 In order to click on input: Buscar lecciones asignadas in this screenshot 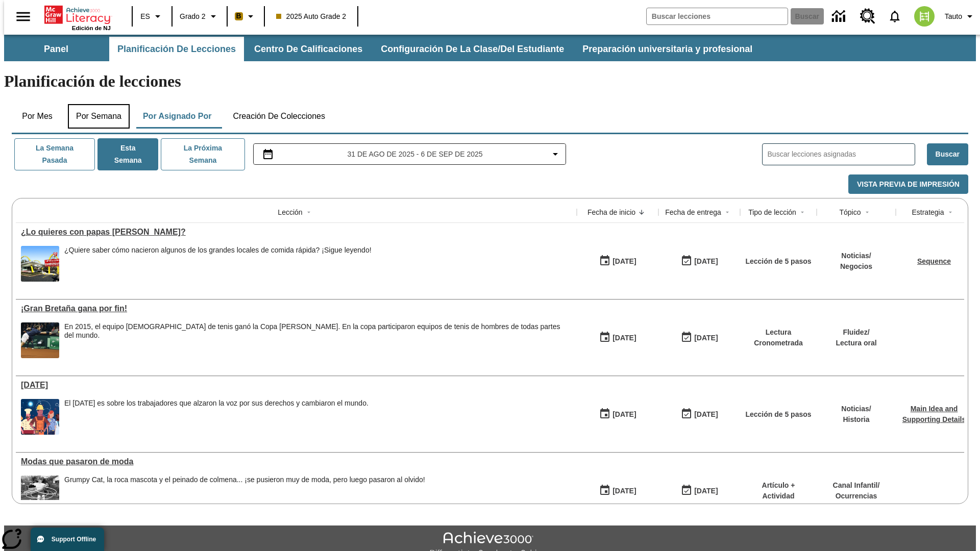, I will do `click(841, 154)`.